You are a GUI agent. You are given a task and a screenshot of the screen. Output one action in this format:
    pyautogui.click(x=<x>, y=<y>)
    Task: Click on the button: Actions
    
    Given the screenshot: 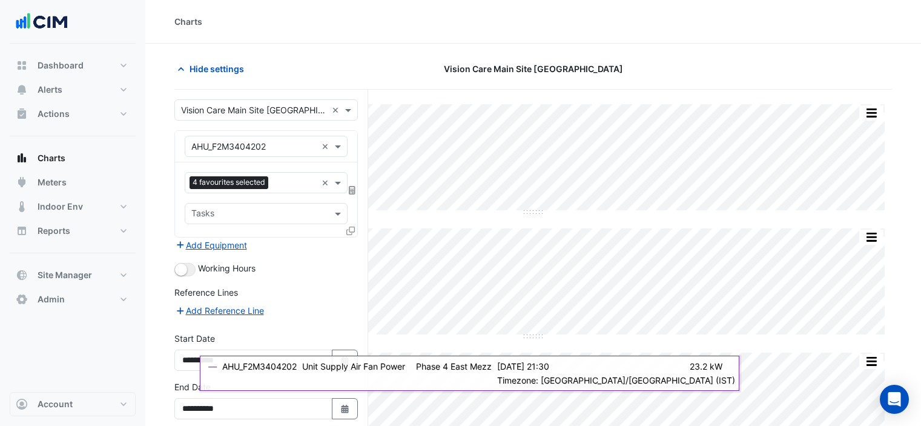 What is the action you would take?
    pyautogui.click(x=73, y=114)
    